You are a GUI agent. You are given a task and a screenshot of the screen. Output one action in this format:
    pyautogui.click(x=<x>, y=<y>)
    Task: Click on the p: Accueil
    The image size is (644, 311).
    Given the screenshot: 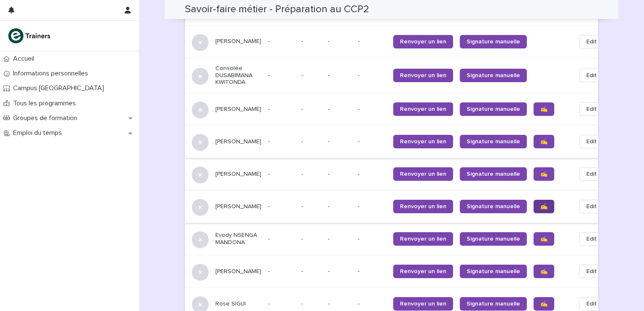 What is the action you would take?
    pyautogui.click(x=25, y=58)
    